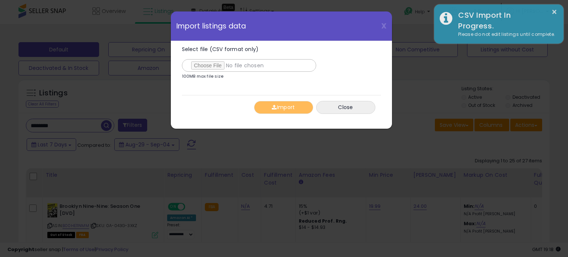 This screenshot has width=568, height=257. What do you see at coordinates (505, 34) in the screenshot?
I see `div: Please do not edit listings until complete.` at bounding box center [505, 34].